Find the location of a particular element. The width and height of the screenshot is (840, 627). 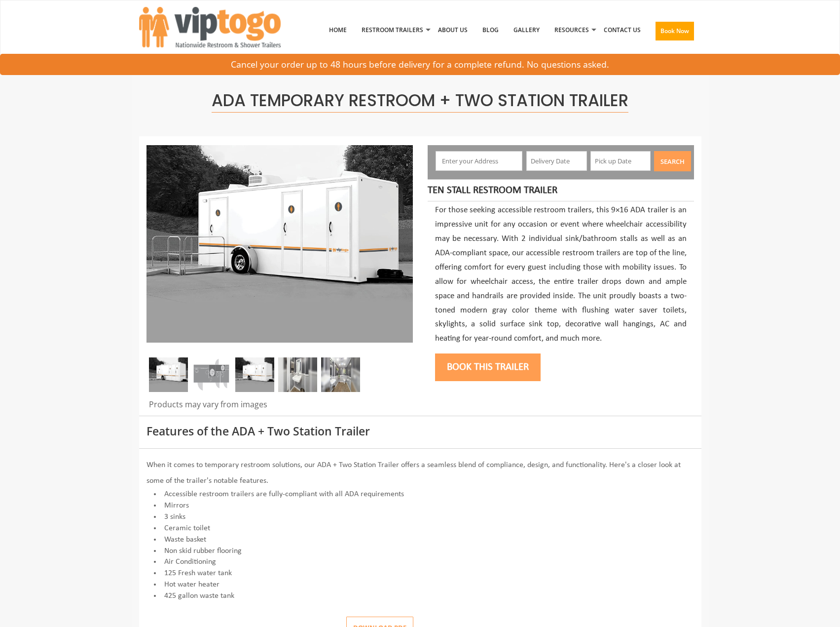

button: Book this trailer is located at coordinates (488, 367).